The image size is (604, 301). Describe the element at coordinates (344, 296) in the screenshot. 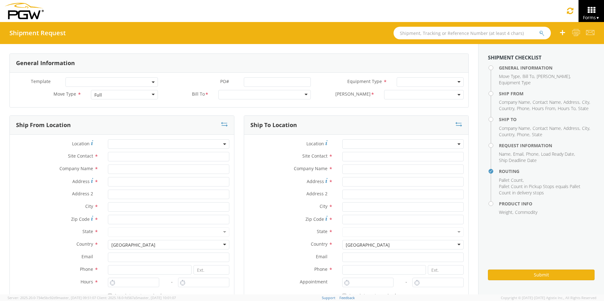

I see `input: Appointment required` at that location.